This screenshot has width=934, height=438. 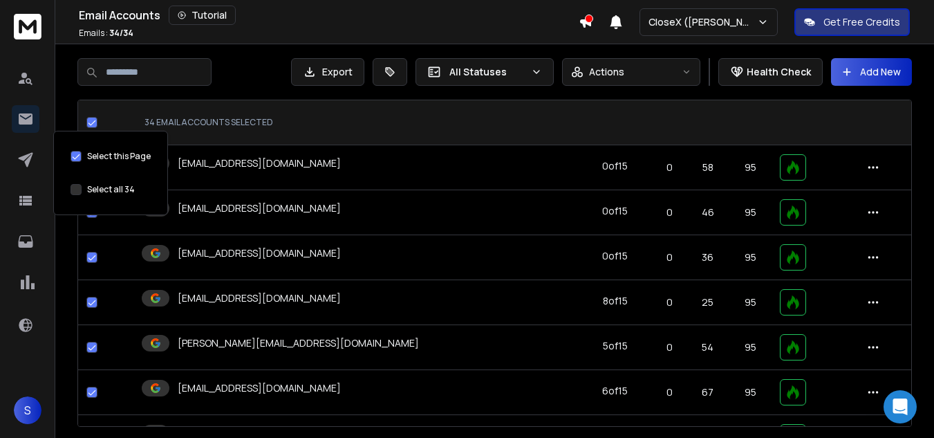 What do you see at coordinates (900, 406) in the screenshot?
I see `div: Open Intercom Messenger` at bounding box center [900, 406].